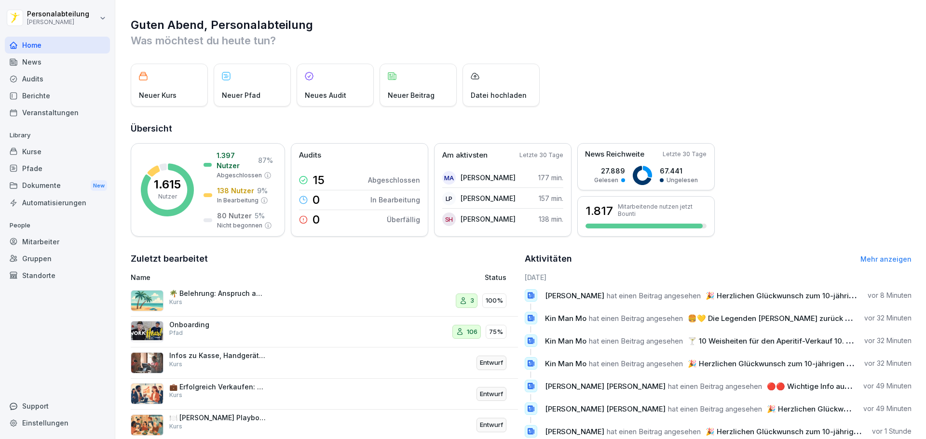  What do you see at coordinates (495, 277) in the screenshot?
I see `p: Status` at bounding box center [495, 277].